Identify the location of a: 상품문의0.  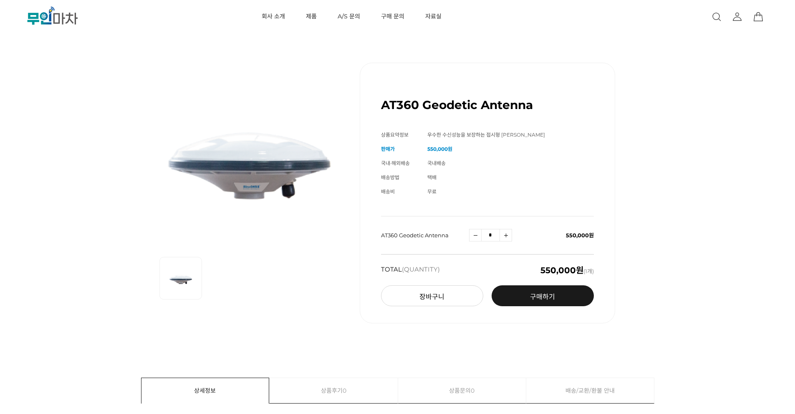
(462, 390).